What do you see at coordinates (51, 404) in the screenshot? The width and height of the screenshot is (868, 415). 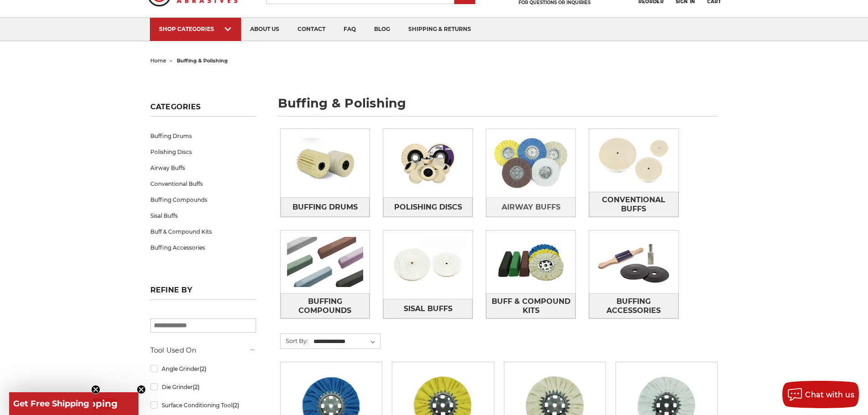 I see `span: Get Free Shipping` at bounding box center [51, 404].